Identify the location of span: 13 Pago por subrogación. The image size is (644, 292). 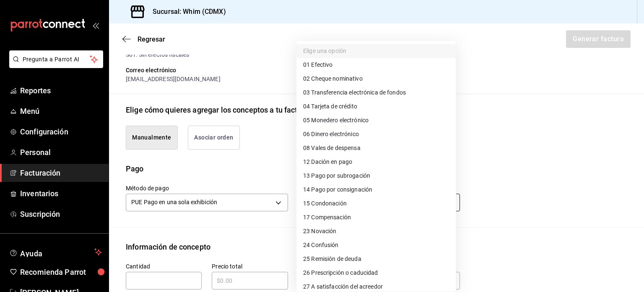
(337, 176).